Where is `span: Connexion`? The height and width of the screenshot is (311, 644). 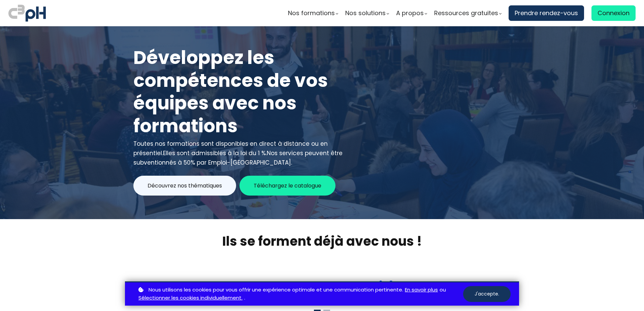
span: Connexion is located at coordinates (614, 13).